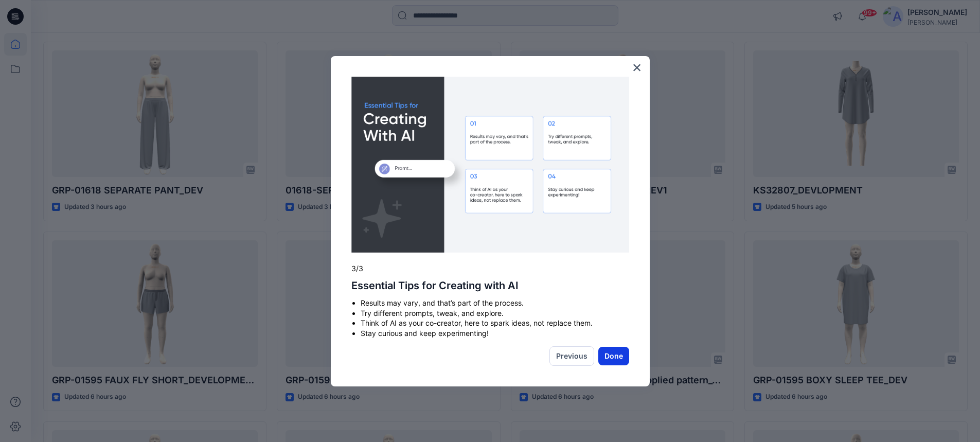  Describe the element at coordinates (495, 303) in the screenshot. I see `li: Results may vary, and that’s part of the process.` at that location.